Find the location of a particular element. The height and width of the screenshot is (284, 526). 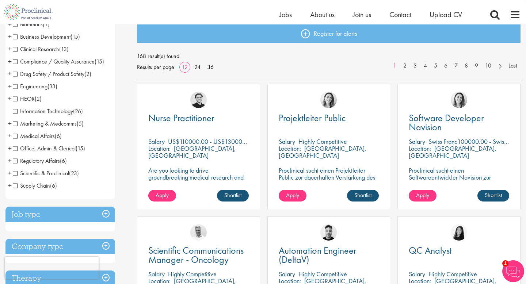

span: (1) is located at coordinates (46, 24).